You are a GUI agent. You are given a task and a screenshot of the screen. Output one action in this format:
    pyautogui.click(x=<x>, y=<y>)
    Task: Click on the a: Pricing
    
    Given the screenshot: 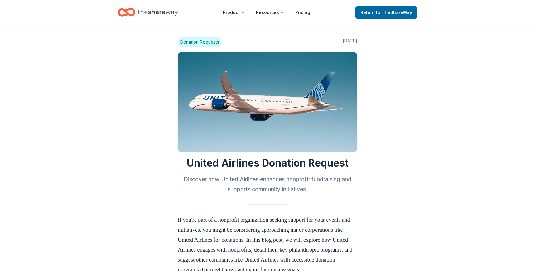 What is the action you would take?
    pyautogui.click(x=303, y=12)
    